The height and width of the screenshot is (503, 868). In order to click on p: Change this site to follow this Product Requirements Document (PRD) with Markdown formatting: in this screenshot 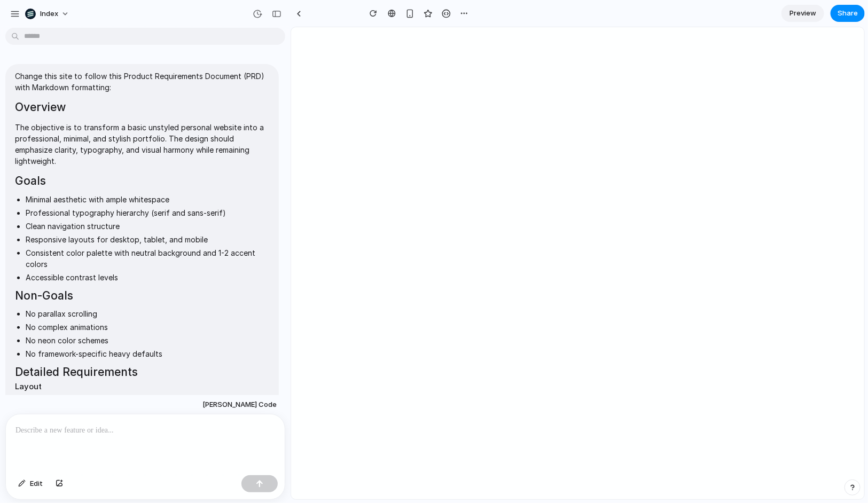, I will do `click(142, 82)`.